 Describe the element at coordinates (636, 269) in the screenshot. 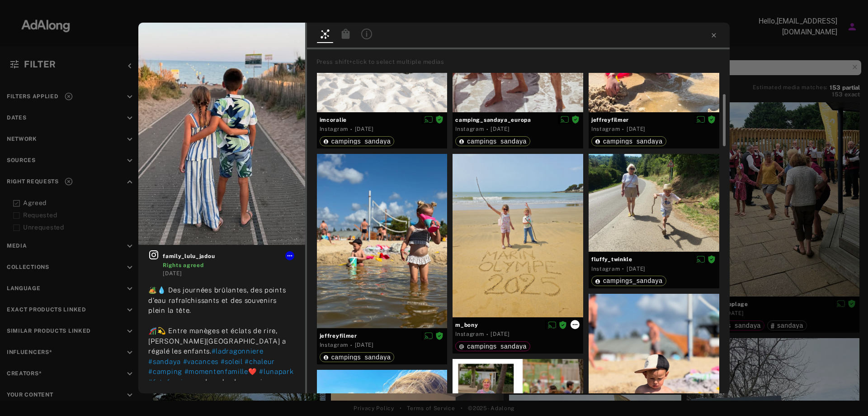

I see `time: 2025-08-15T09:09:14.000Z` at that location.